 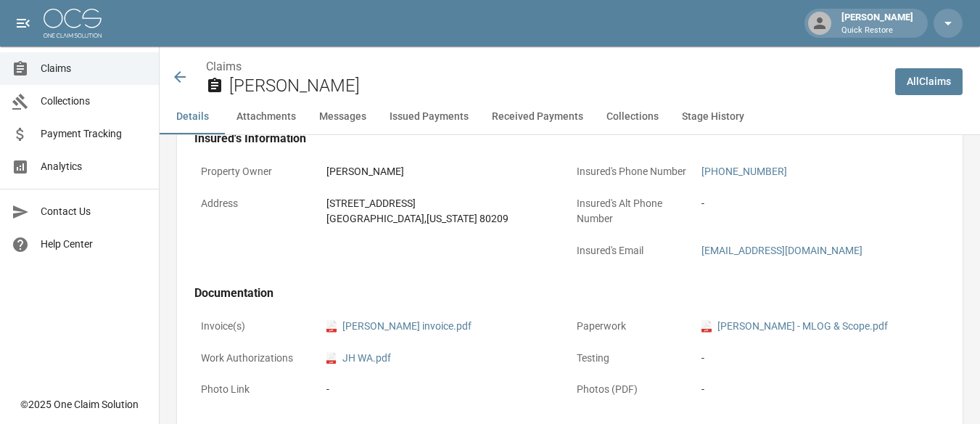 I want to click on p: Photo Link, so click(x=256, y=390).